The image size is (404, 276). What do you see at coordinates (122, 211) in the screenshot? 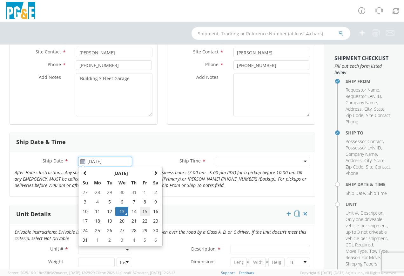
I see `td: 13` at bounding box center [122, 211].